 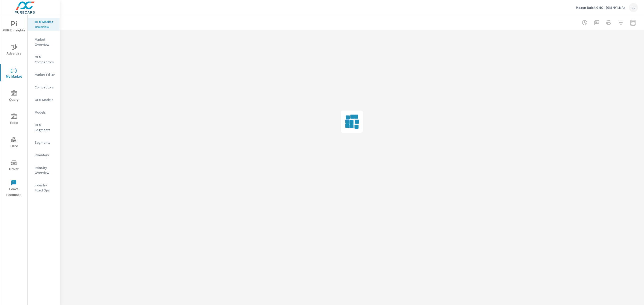 I want to click on p: OEM Models, so click(x=45, y=99).